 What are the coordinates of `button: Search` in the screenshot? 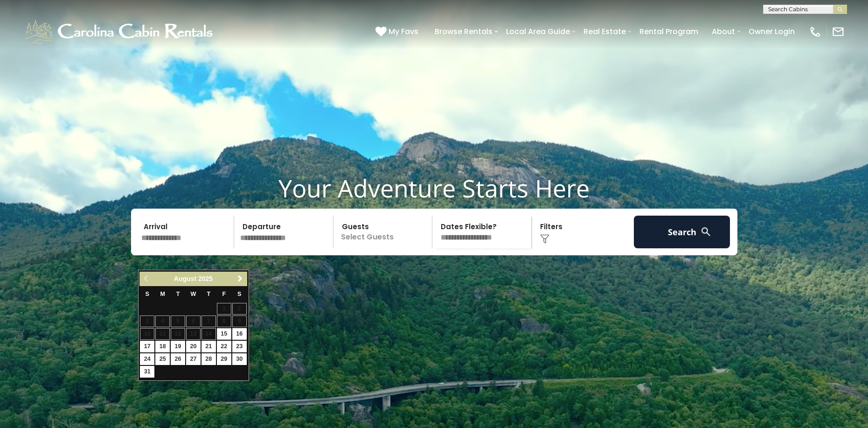 It's located at (682, 232).